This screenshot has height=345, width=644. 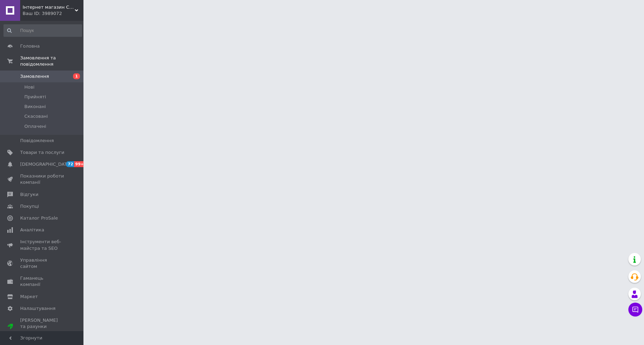 I want to click on span: Нові, so click(x=29, y=87).